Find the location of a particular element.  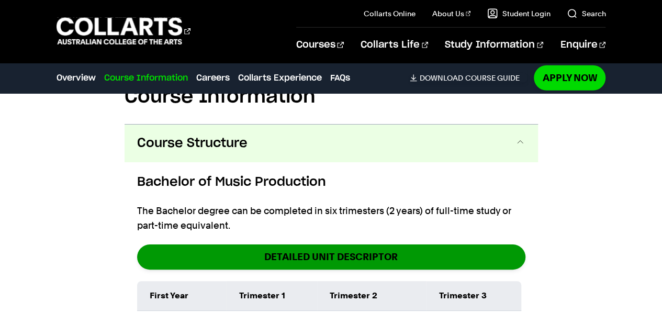

td: Trimester 3 is located at coordinates (474, 296).